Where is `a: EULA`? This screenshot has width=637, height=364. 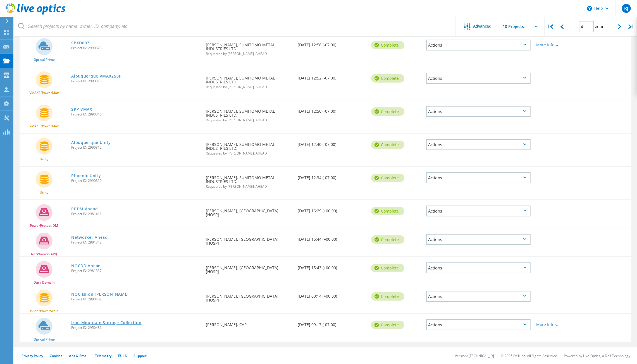
a: EULA is located at coordinates (122, 356).